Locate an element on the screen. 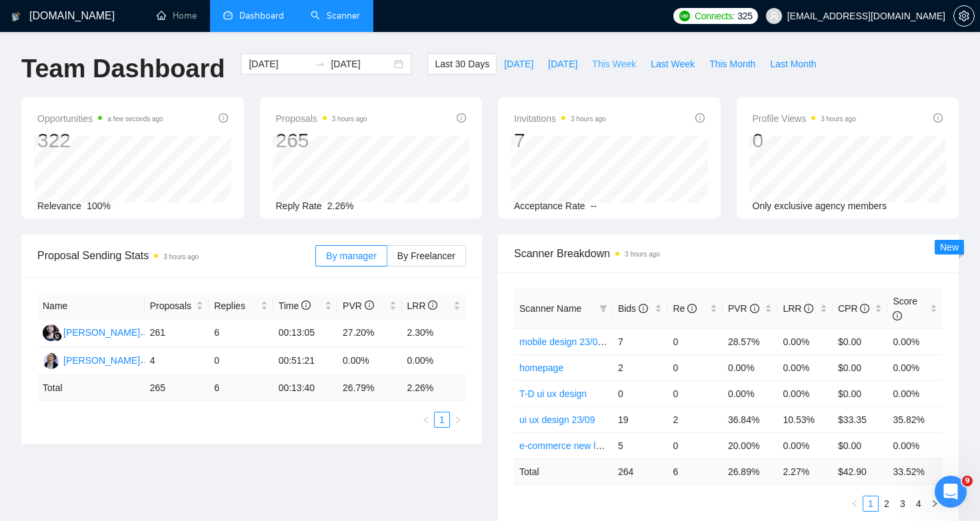 Image resolution: width=980 pixels, height=521 pixels. span: Last Week is located at coordinates (672, 64).